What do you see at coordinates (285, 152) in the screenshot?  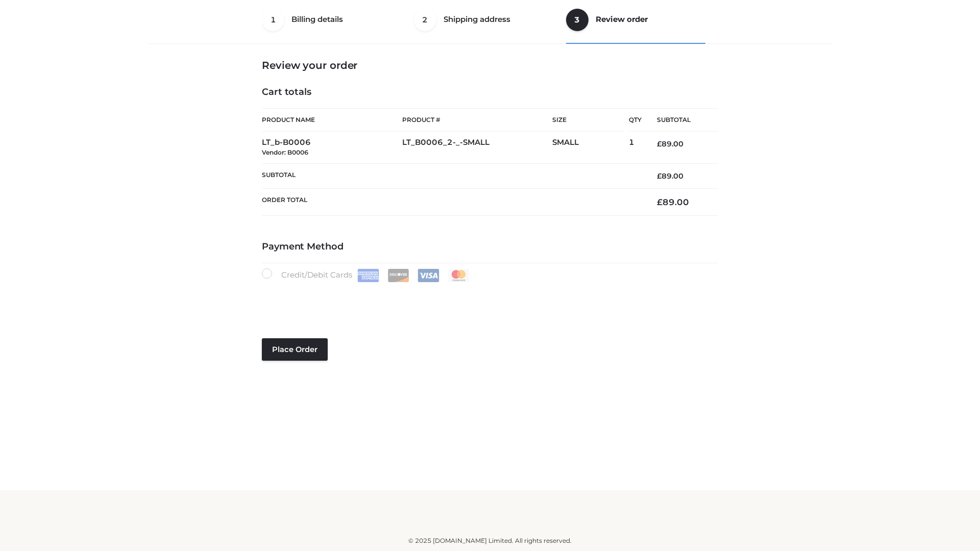 I see `small: Vendor: B0006` at bounding box center [285, 152].